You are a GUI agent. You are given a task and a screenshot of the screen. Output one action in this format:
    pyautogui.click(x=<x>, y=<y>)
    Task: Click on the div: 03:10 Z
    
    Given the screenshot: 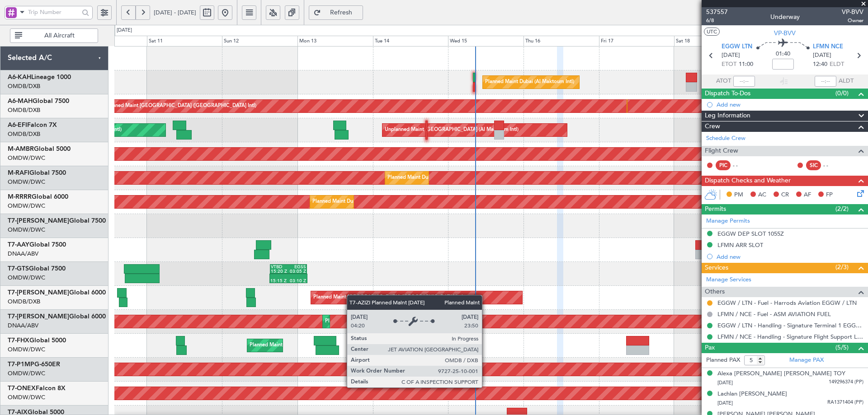 What is the action you would take?
    pyautogui.click(x=297, y=281)
    